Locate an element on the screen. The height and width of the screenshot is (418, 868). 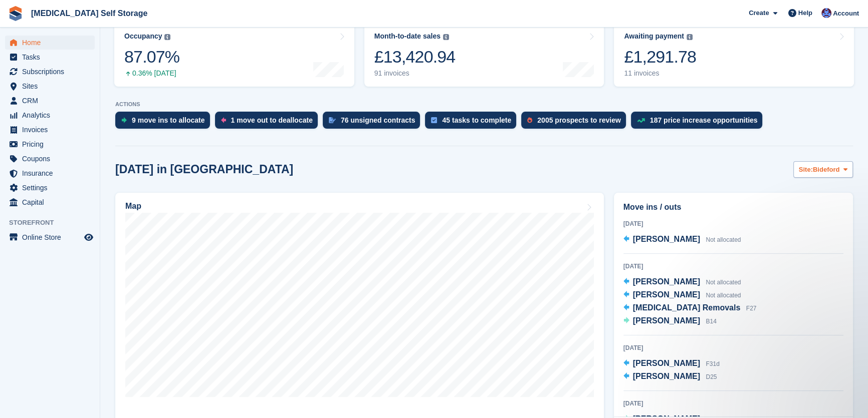
a: 45 tasks to complete is located at coordinates (473, 123).